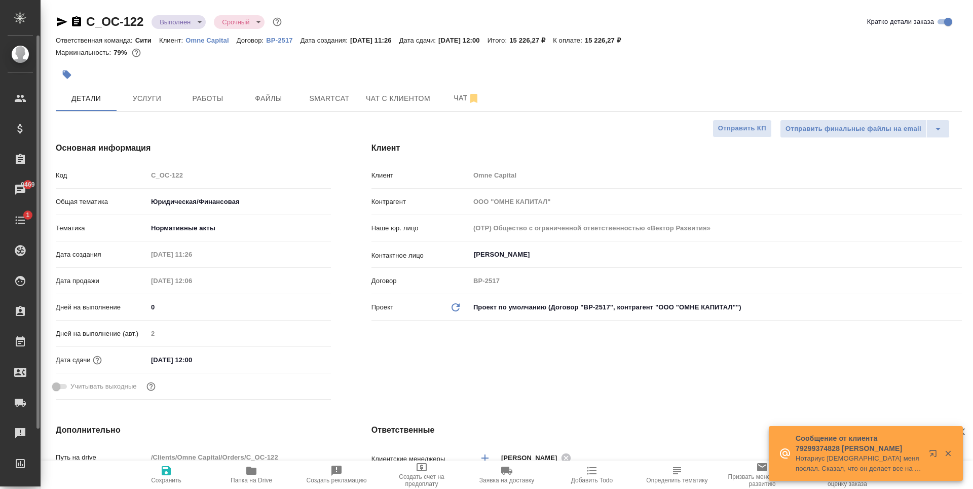  I want to click on button: Добавить Todo, so click(592, 475).